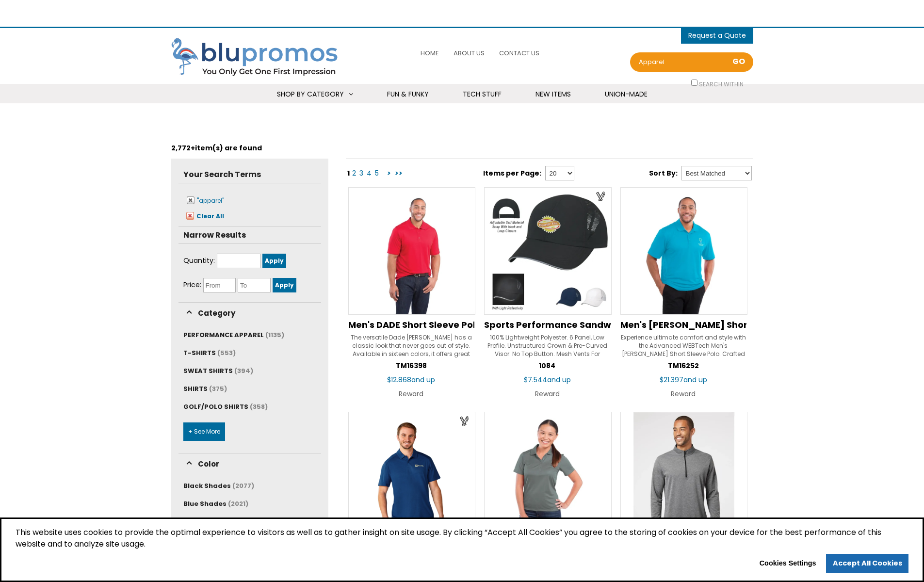 The width and height of the screenshot is (924, 582). What do you see at coordinates (377, 173) in the screenshot?
I see `a: 5` at bounding box center [377, 173].